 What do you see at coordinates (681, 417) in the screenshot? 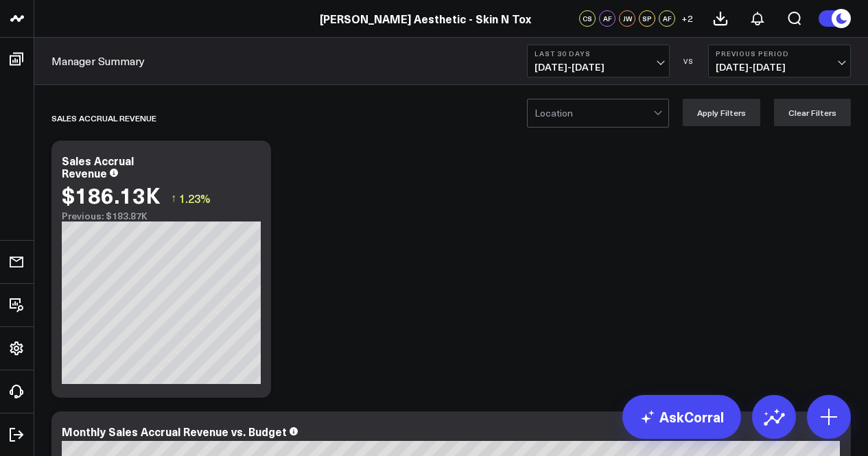
I see `a: AskCorral` at bounding box center [681, 417].